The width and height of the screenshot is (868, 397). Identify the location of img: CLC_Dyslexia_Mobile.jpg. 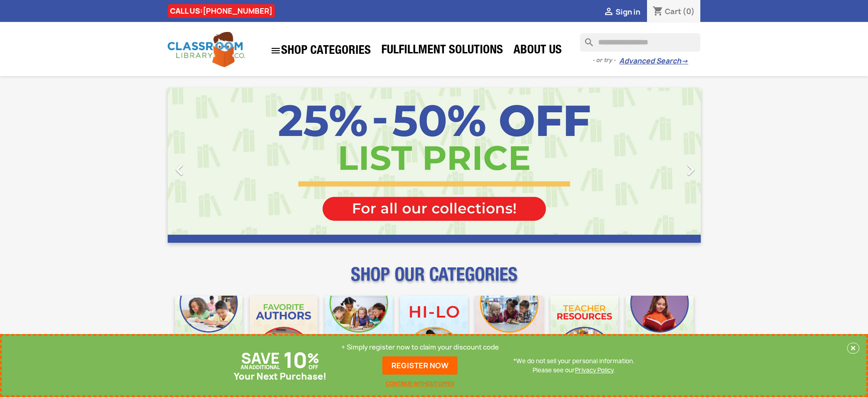
(660, 329).